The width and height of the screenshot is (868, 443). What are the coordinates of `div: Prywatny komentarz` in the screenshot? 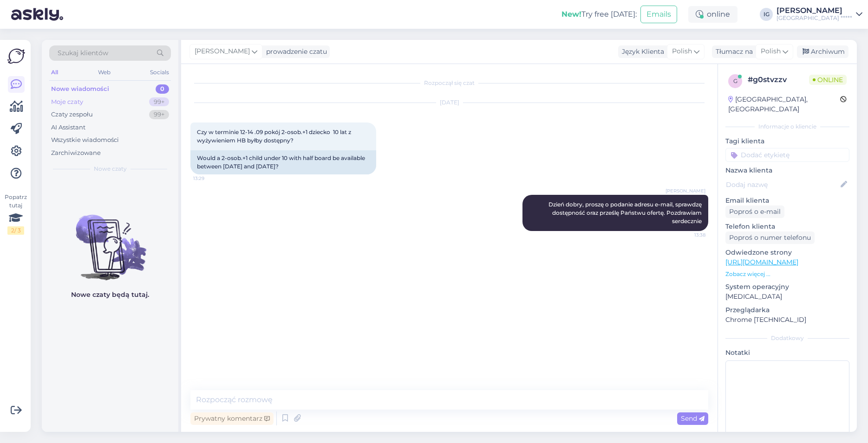 It's located at (232, 419).